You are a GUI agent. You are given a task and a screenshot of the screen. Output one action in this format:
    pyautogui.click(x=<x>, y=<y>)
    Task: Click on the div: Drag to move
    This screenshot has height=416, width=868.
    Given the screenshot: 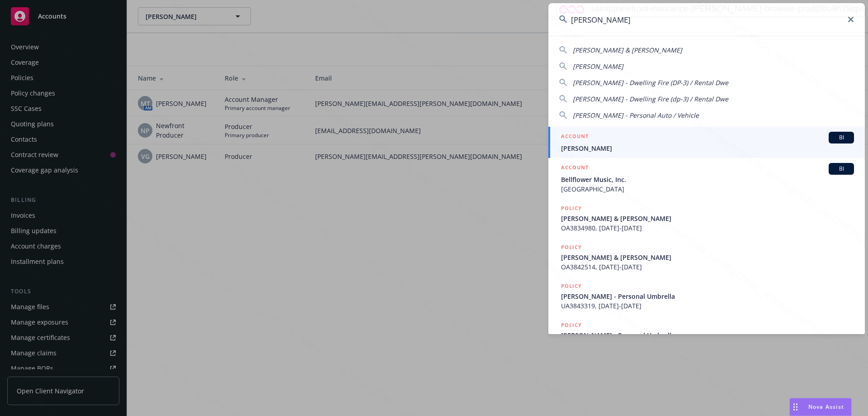 What is the action you would take?
    pyautogui.click(x=796, y=407)
    